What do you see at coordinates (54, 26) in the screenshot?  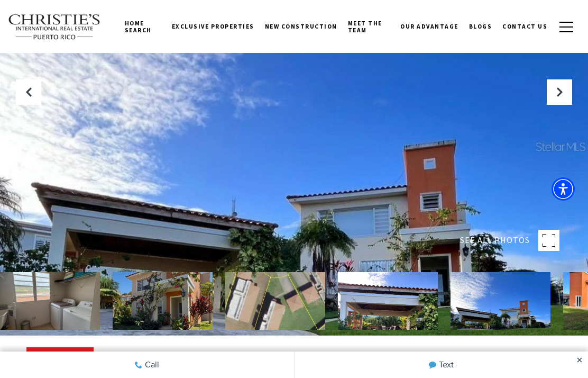 I see `img: Christie's International Real Estate text transparent background` at bounding box center [54, 26].